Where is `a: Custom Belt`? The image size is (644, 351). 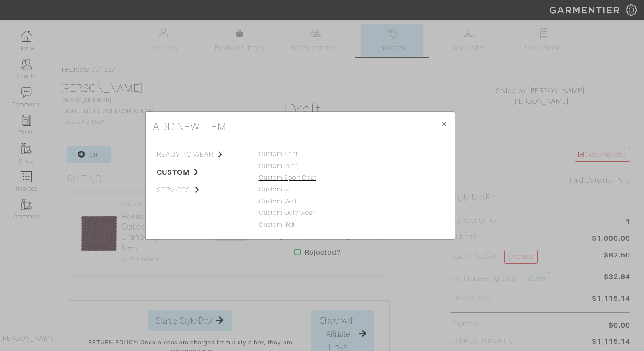
a: Custom Belt is located at coordinates (277, 225).